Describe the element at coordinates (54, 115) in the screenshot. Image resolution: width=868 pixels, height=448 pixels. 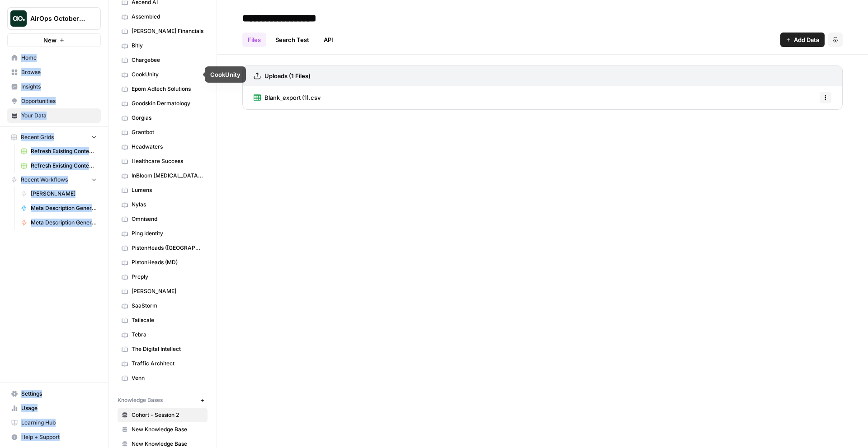
I see `a: Your Data` at that location.